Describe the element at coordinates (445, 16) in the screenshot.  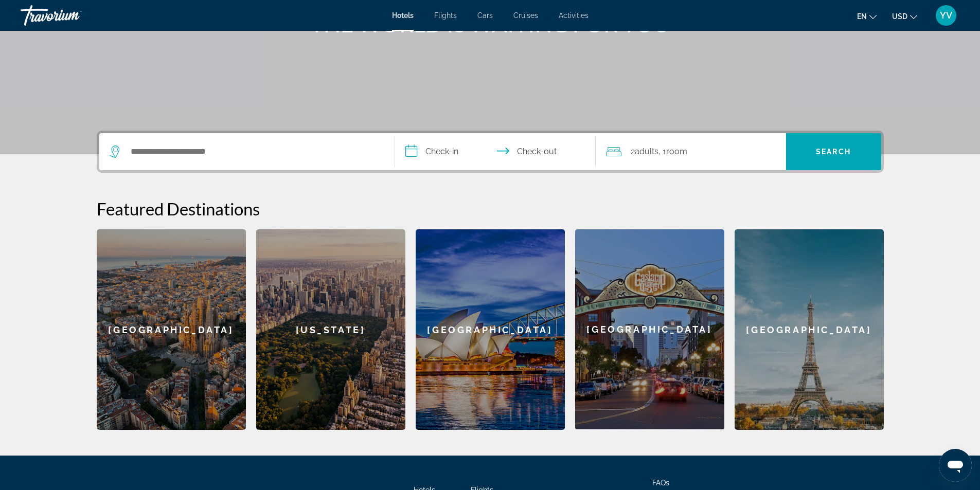
I see `span: Flights` at that location.